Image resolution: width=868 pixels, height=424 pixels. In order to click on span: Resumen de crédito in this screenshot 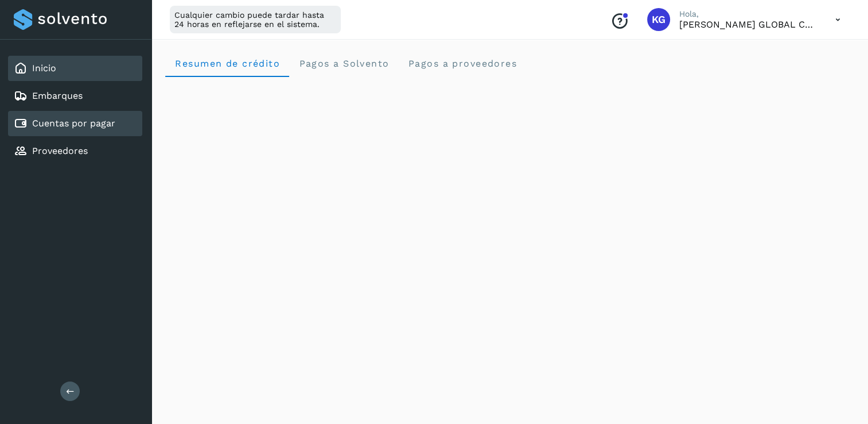, I will do `click(227, 63)`.